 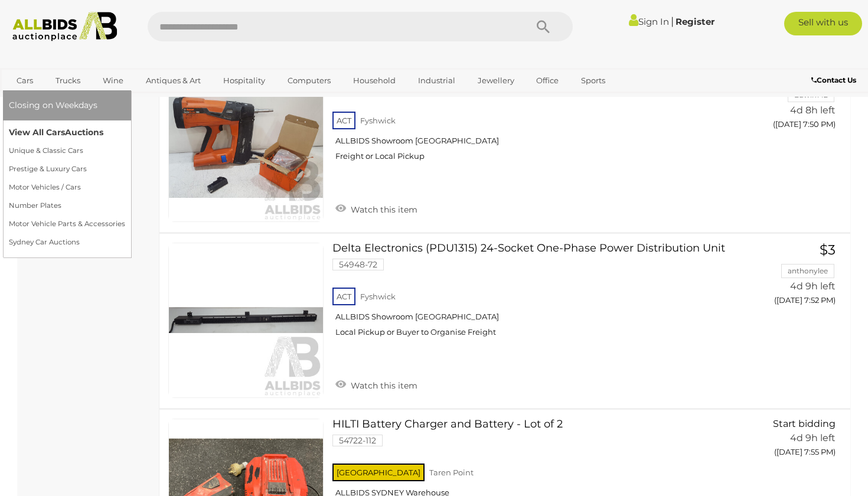 What do you see at coordinates (496, 80) in the screenshot?
I see `a: Jewellery` at bounding box center [496, 80].